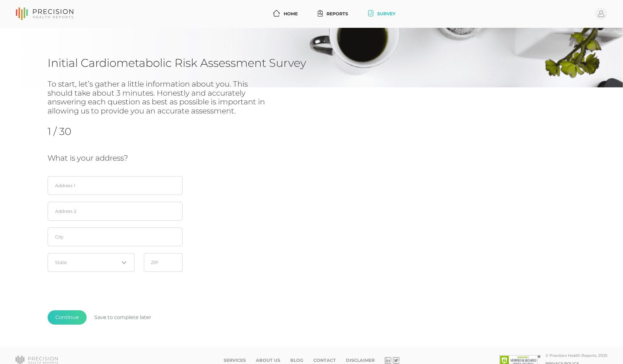 Image resolution: width=623 pixels, height=364 pixels. I want to click on a: About Us, so click(268, 360).